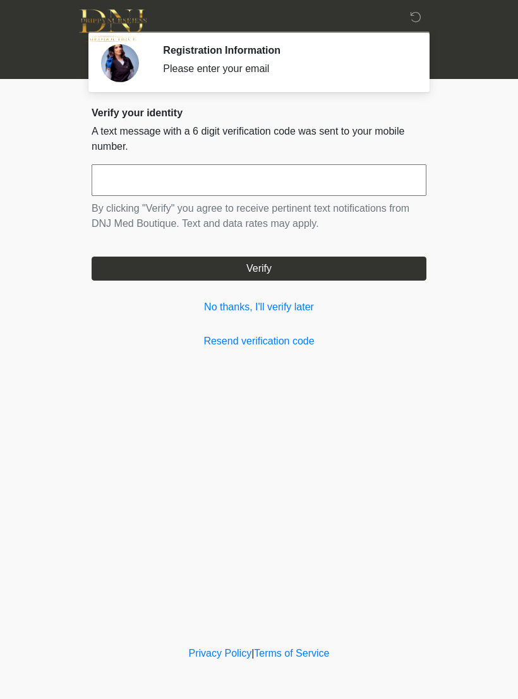  What do you see at coordinates (259, 341) in the screenshot?
I see `a: Resend verification code` at bounding box center [259, 341].